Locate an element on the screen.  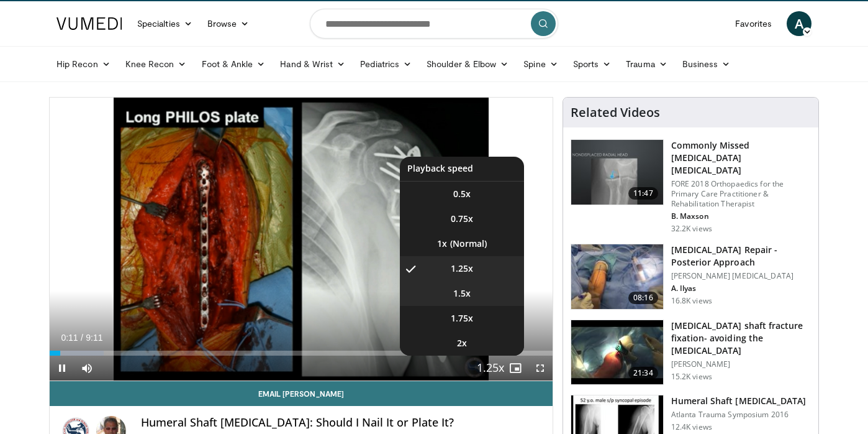
a: Foot & Ankle is located at coordinates (233, 64).